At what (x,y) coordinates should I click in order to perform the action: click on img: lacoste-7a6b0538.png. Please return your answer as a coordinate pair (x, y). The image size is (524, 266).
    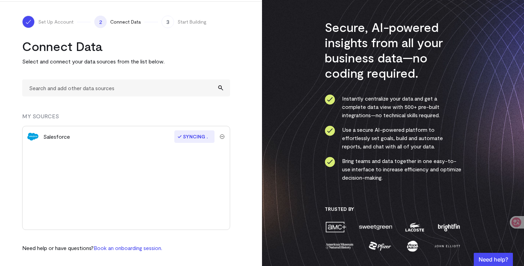
    Looking at the image, I should click on (414, 226).